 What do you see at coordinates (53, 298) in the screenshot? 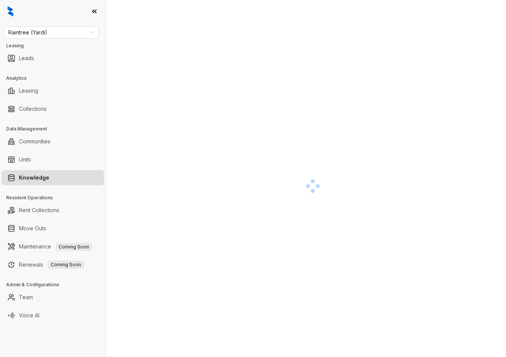
I see `li: Team` at bounding box center [53, 298].